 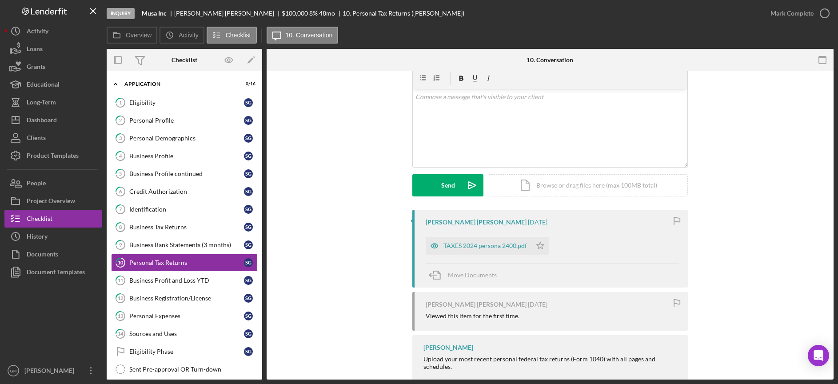 I want to click on button: Overview, so click(x=132, y=35).